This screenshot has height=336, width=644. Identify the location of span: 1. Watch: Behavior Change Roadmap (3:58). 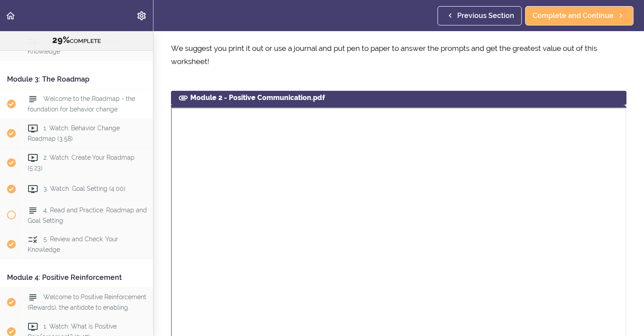
(73, 133).